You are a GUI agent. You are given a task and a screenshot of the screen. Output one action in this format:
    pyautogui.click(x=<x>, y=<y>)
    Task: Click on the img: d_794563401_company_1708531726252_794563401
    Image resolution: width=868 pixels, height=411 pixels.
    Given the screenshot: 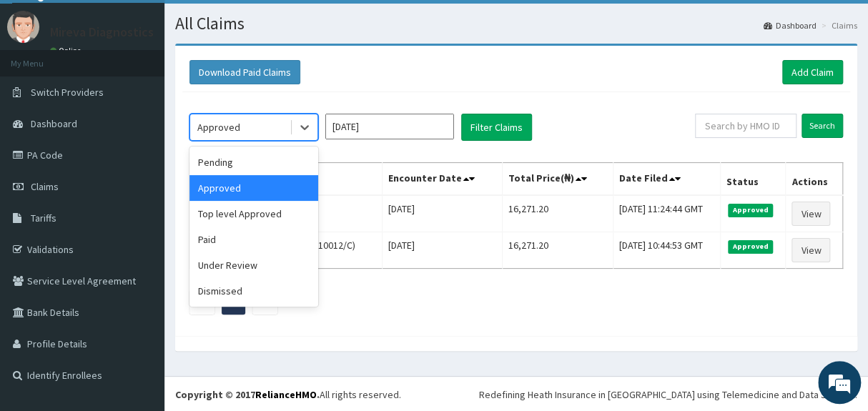 What is the action you would take?
    pyautogui.click(x=42, y=89)
    